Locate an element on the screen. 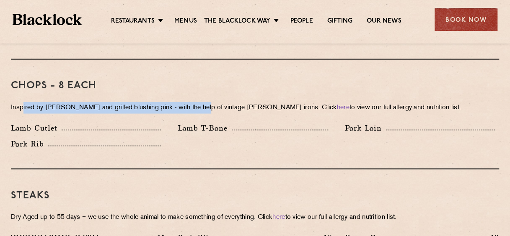  a: Our News is located at coordinates (384, 22).